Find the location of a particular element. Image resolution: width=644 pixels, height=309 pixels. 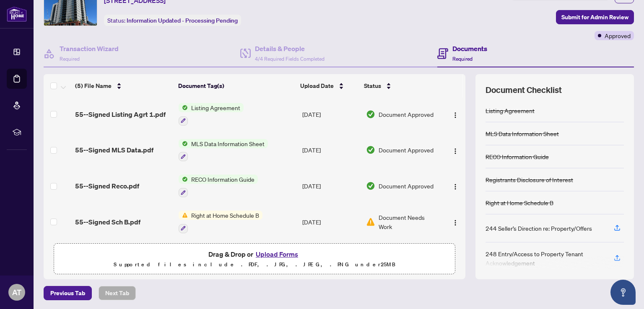

span: Listing Agreement is located at coordinates (216, 108).